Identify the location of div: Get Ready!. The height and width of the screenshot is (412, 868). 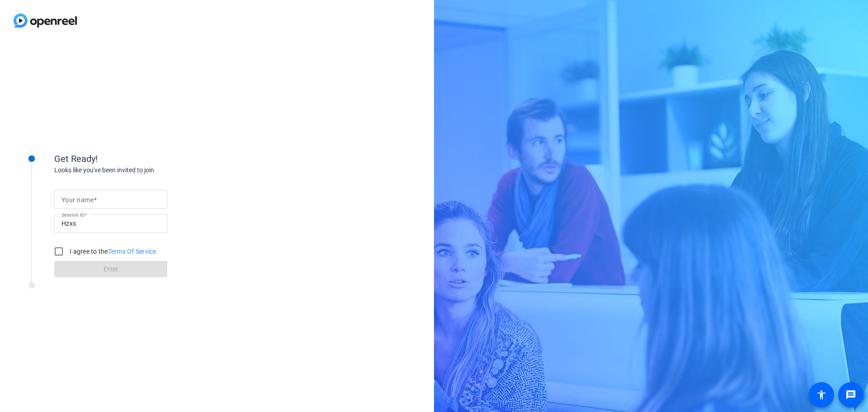
(144, 159).